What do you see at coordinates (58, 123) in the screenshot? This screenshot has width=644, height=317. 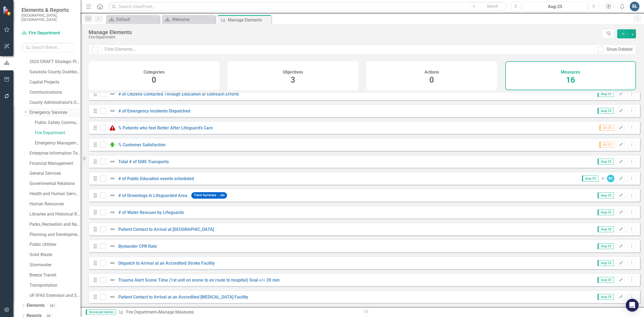 I see `a: Public Safety Communication` at bounding box center [58, 123].